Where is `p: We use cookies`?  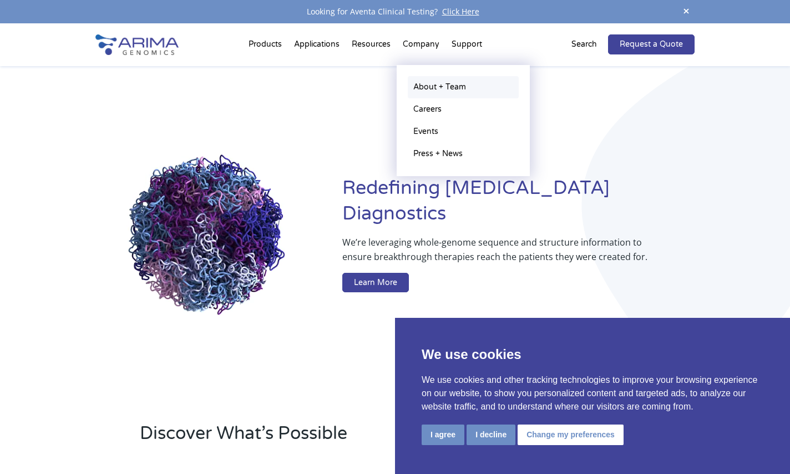
p: We use cookies is located at coordinates (593, 354).